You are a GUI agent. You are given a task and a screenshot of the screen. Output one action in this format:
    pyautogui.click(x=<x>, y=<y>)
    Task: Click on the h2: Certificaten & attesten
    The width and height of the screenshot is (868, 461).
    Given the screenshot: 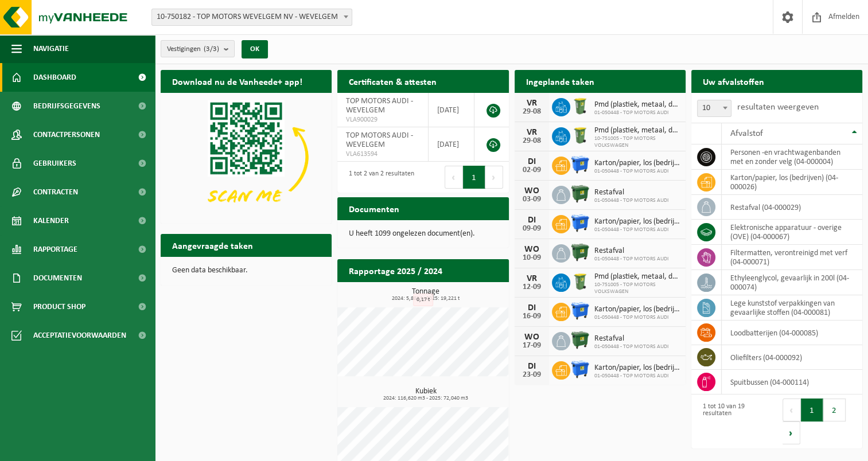 What is the action you would take?
    pyautogui.click(x=393, y=81)
    